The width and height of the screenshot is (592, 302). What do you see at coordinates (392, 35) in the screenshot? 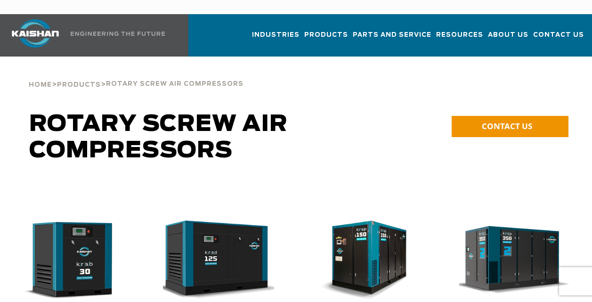
I see `span: Parts and Service` at bounding box center [392, 35].